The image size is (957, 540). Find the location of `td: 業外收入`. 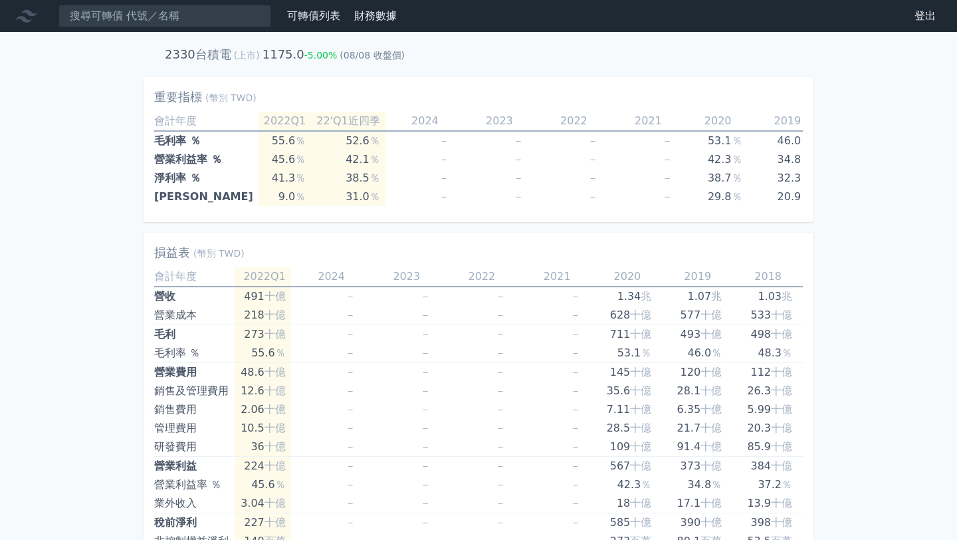

td: 業外收入 is located at coordinates (194, 503).